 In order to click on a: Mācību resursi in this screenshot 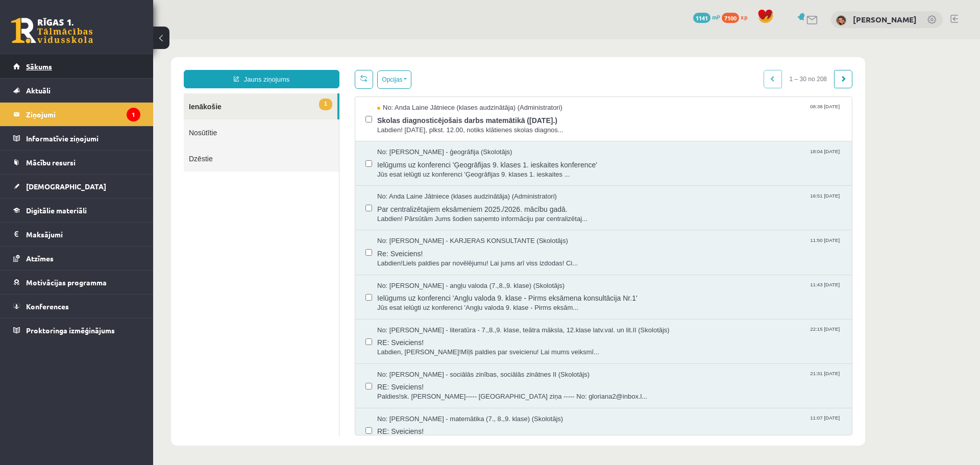, I will do `click(76, 163)`.